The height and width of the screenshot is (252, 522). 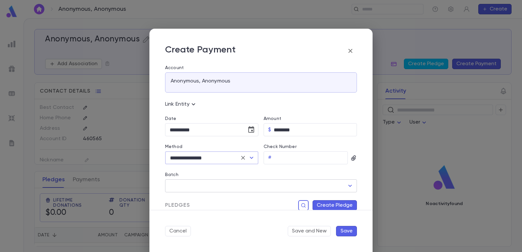 What do you see at coordinates (309, 231) in the screenshot?
I see `button: Save and New` at bounding box center [309, 231].